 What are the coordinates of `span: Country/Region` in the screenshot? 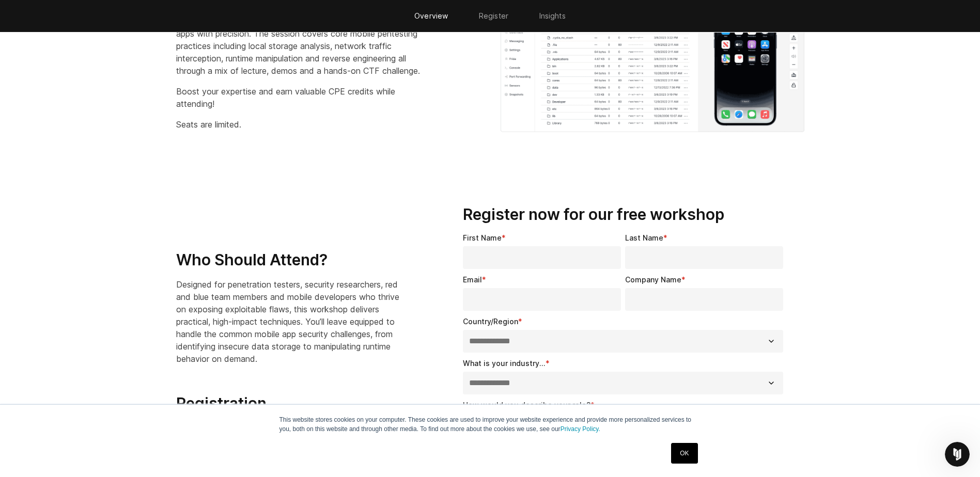 It's located at (490, 321).